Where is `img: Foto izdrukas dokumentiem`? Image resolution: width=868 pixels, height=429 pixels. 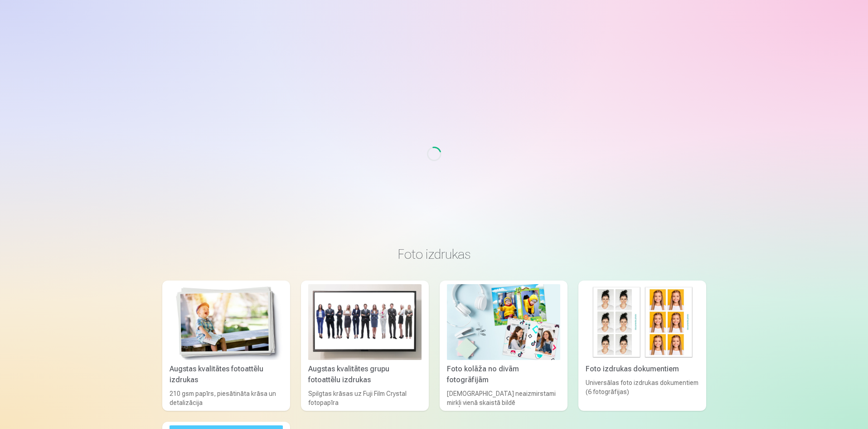
img: Foto izdrukas dokumentiem is located at coordinates (643, 322).